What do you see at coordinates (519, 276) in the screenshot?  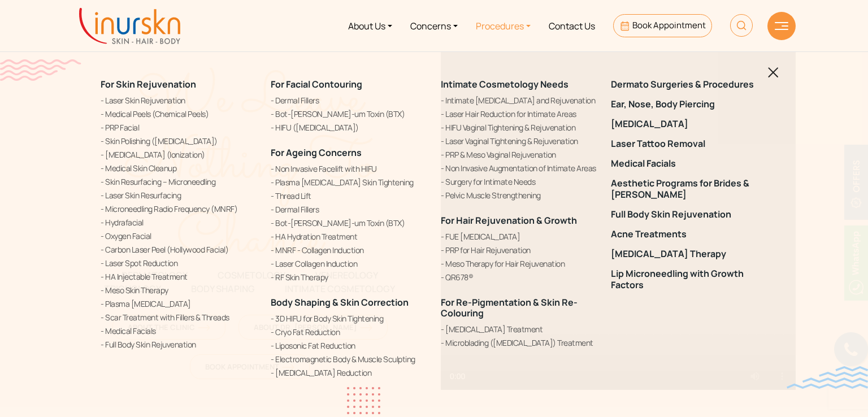 I see `a: QR678®` at bounding box center [519, 276].